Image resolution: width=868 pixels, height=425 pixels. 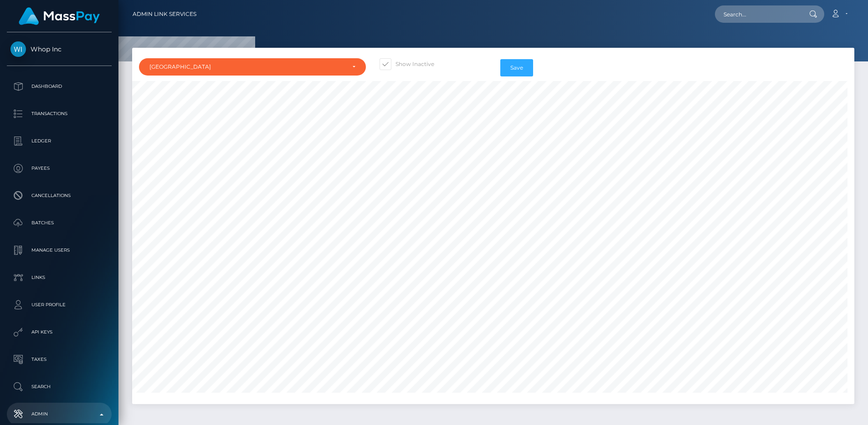 I want to click on p: Ledger, so click(x=59, y=141).